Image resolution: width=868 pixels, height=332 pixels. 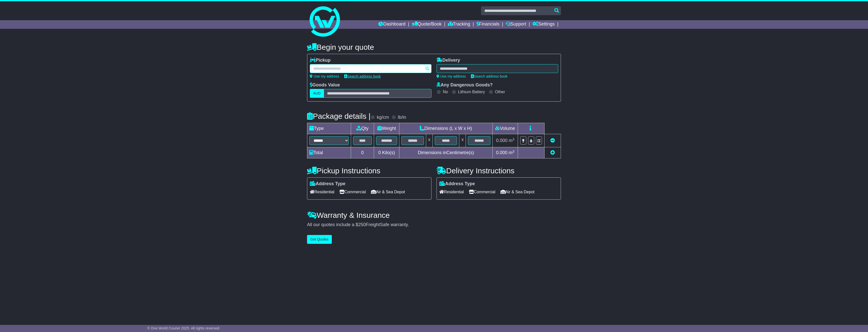 What do you see at coordinates (321, 61) in the screenshot?
I see `label: Pickup` at bounding box center [321, 61].